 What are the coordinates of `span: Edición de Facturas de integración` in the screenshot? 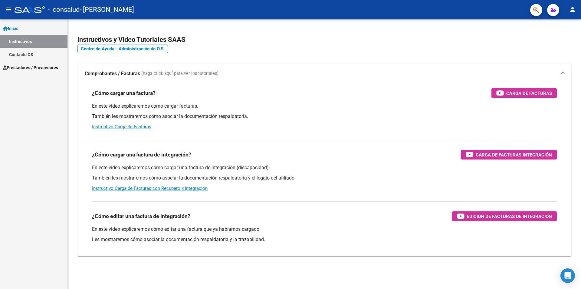 It's located at (510, 216).